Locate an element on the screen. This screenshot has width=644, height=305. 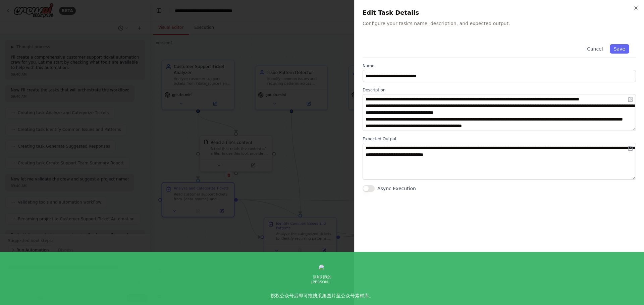
label: Name is located at coordinates (499, 66).